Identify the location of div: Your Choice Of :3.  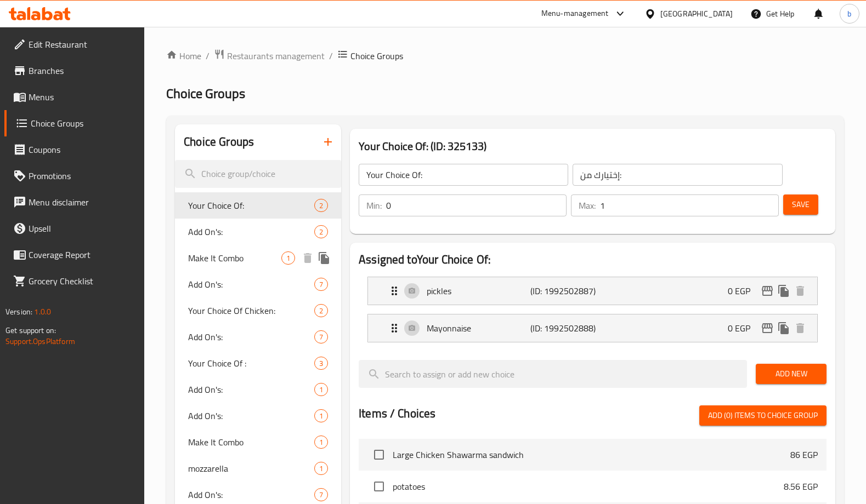
(258, 363).